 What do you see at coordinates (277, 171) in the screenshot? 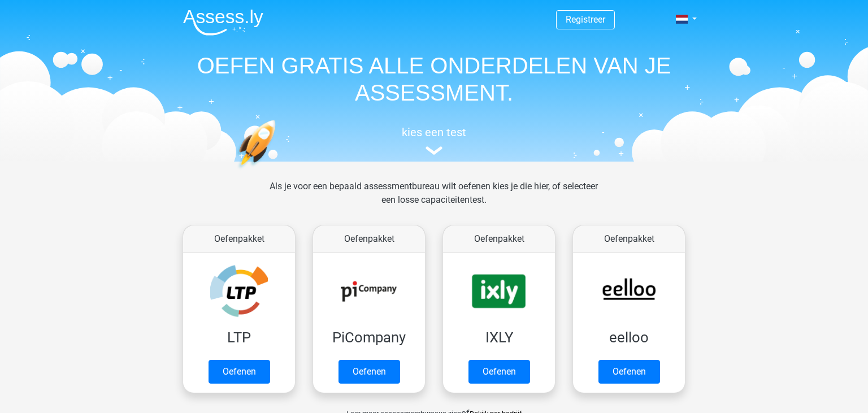
I see `img: oefenen` at bounding box center [277, 171].